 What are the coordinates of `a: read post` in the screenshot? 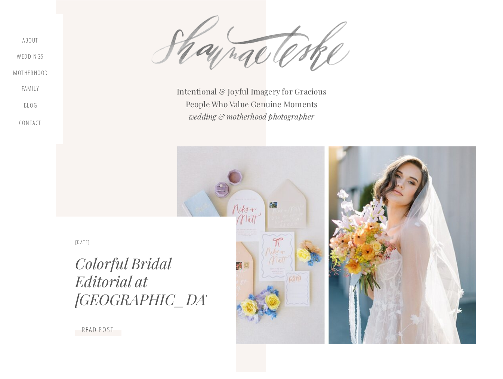 It's located at (98, 330).